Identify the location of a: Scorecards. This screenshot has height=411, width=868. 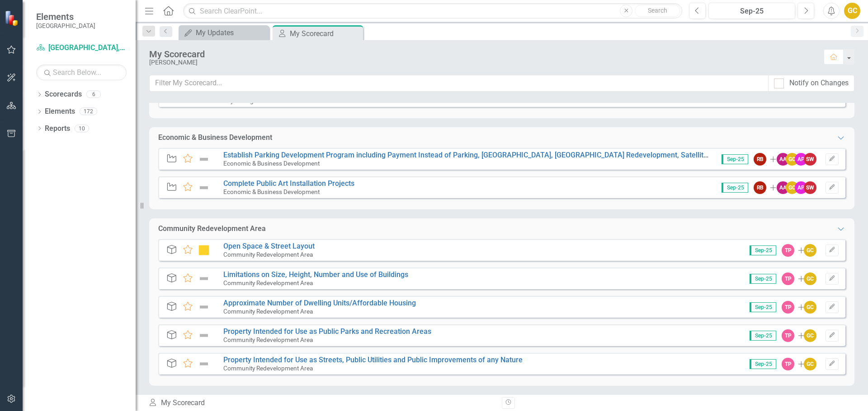
(63, 95).